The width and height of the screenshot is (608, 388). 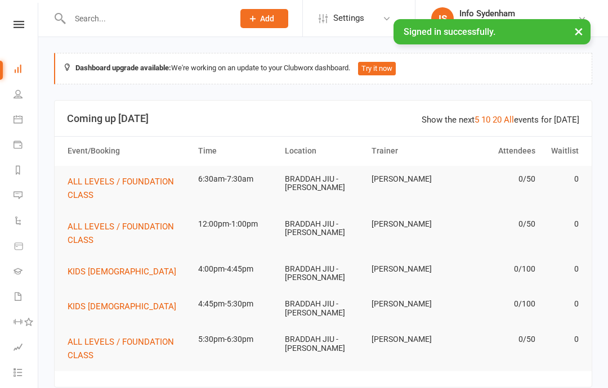 What do you see at coordinates (264, 19) in the screenshot?
I see `button: Add` at bounding box center [264, 19].